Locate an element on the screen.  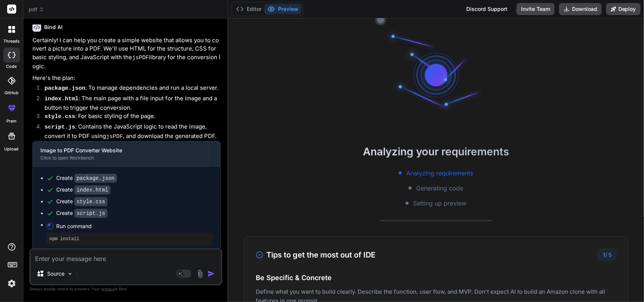
div: Image to PDF Converter Website is located at coordinates (120, 151).